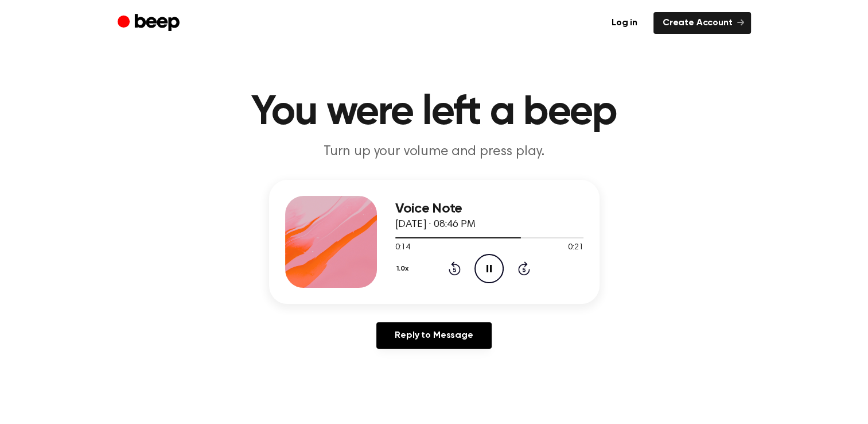 This screenshot has height=424, width=868. Describe the element at coordinates (404, 269) in the screenshot. I see `button: 1.0x` at that location.